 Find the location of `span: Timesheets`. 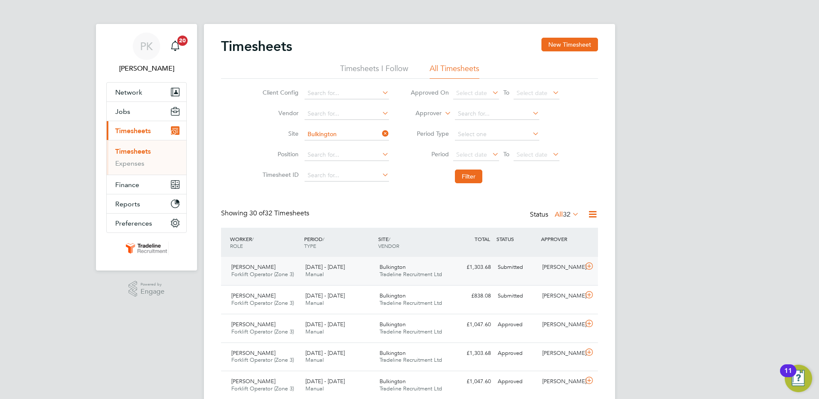

span: Timesheets is located at coordinates (133, 131).